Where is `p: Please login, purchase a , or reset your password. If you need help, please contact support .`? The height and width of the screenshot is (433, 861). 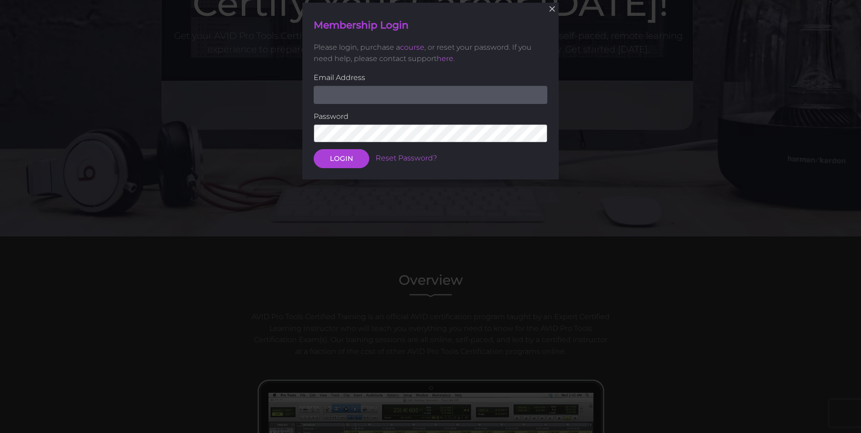 p: Please login, purchase a , or reset your password. If you need help, please contact support . is located at coordinates (430, 53).